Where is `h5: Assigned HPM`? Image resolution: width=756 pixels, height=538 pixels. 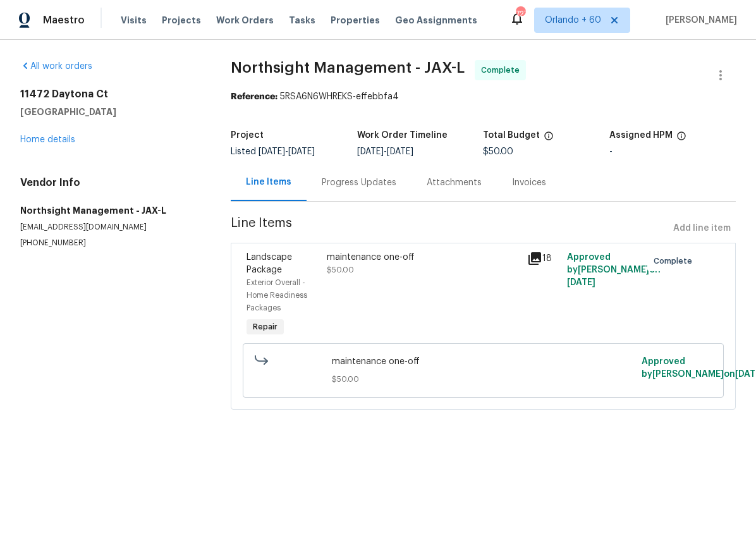 h5: Assigned HPM is located at coordinates (641, 135).